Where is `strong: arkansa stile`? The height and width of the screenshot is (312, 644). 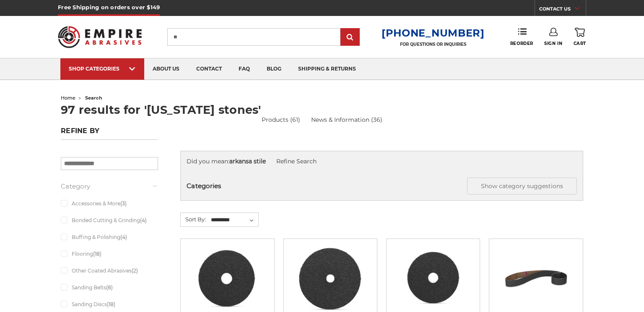
strong: arkansa stile is located at coordinates (248, 161).